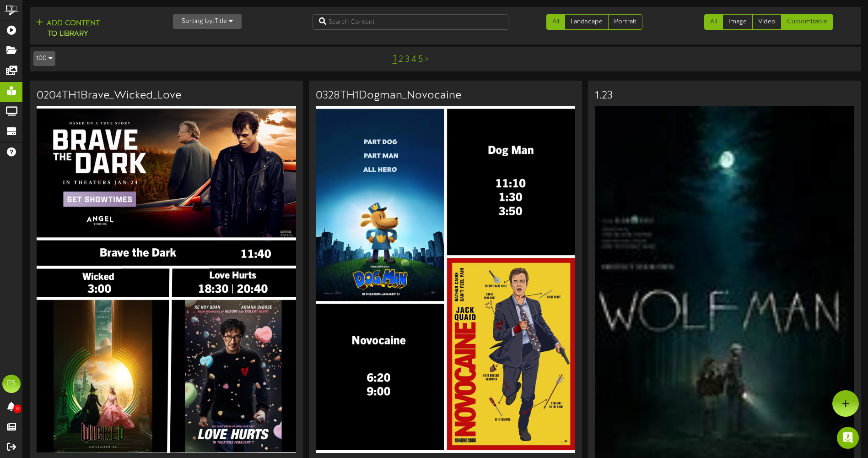  Describe the element at coordinates (847, 437) in the screenshot. I see `div: Open Intercom Messenger` at that location.